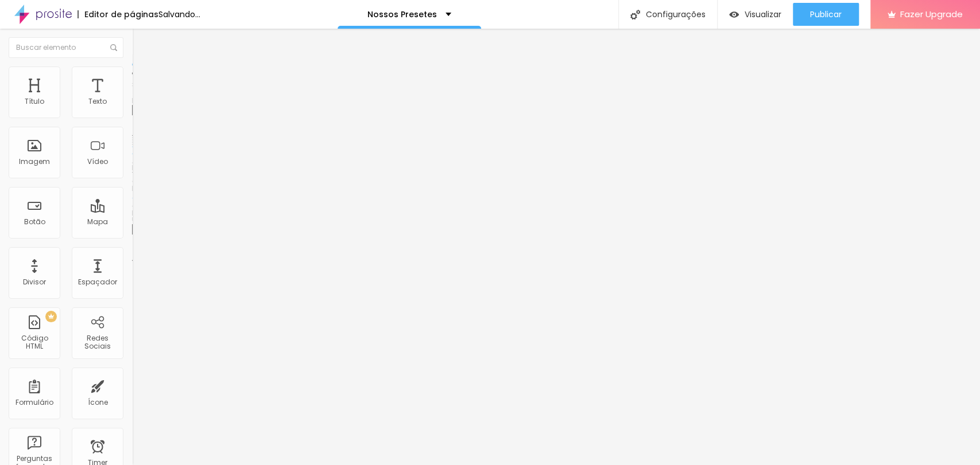  What do you see at coordinates (35, 162) in the screenshot?
I see `div: Imagem` at bounding box center [35, 162].